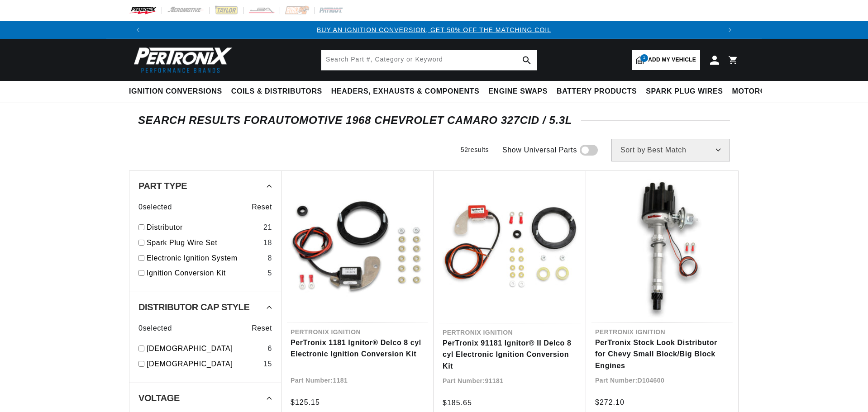  I want to click on summary: Coils & Distributors, so click(277, 91).